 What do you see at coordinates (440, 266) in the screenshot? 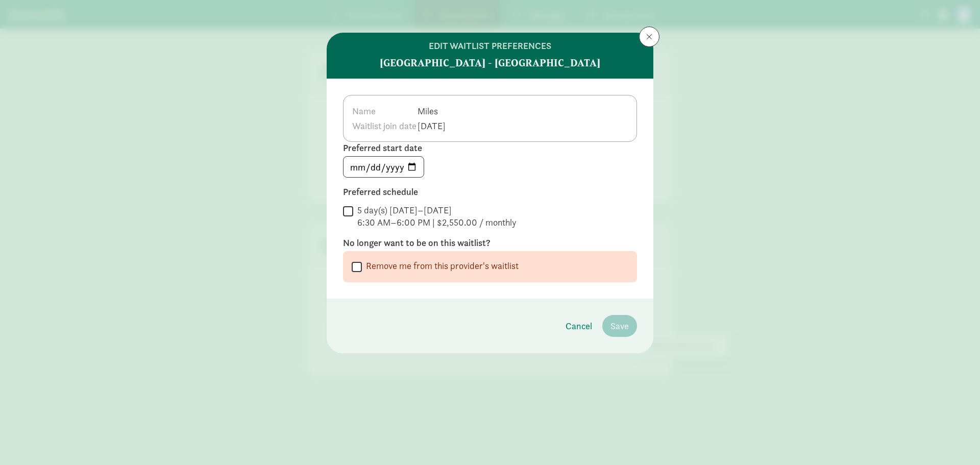
I see `label: Remove me from this provider's waitlist` at bounding box center [440, 266].